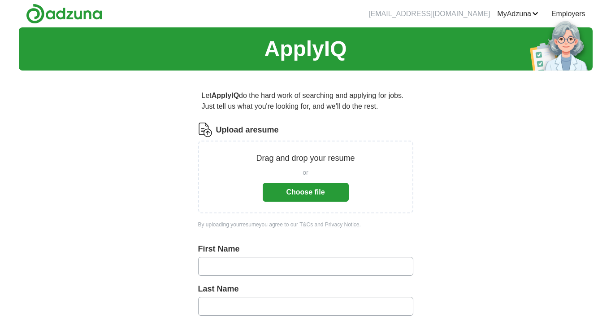 The width and height of the screenshot is (611, 327). I want to click on a: Privacy Notice, so click(342, 224).